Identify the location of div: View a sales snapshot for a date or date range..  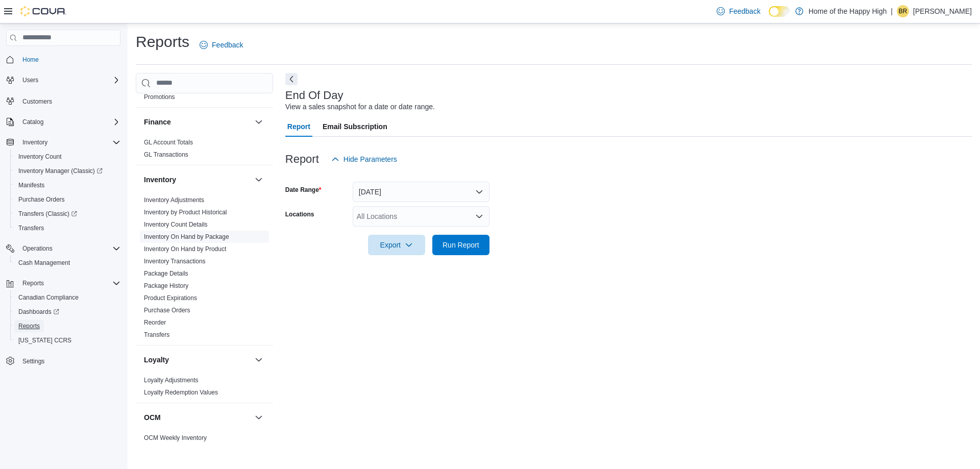
(360, 107).